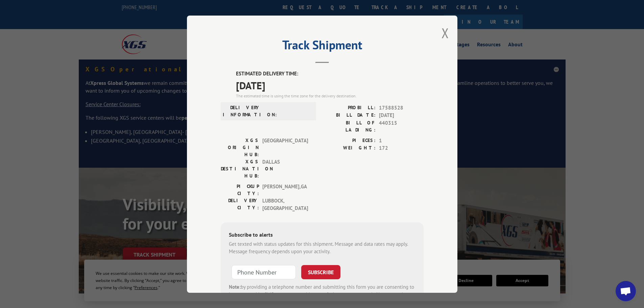 This screenshot has height=308, width=644. I want to click on div: The estimated time is using the time zone for the delivery destination., so click(330, 96).